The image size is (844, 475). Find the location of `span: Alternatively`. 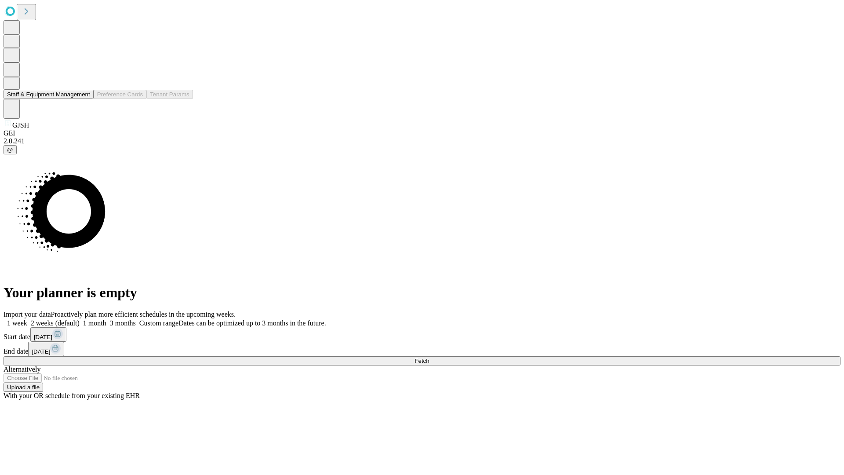

span: Alternatively is located at coordinates (22, 369).